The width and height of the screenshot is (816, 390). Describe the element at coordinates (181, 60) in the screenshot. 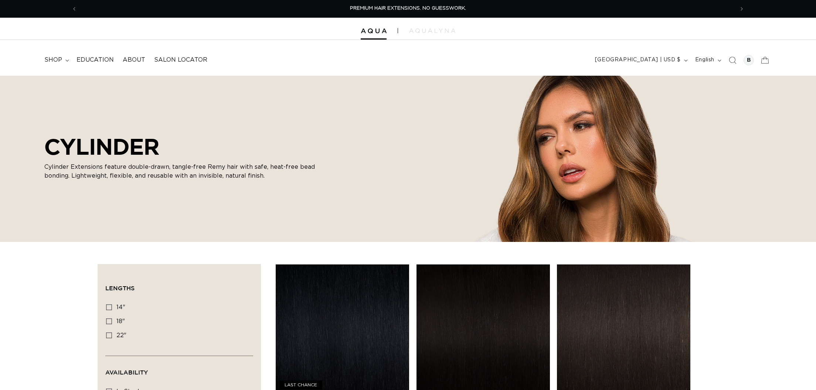

I see `span: Salon Locator` at that location.